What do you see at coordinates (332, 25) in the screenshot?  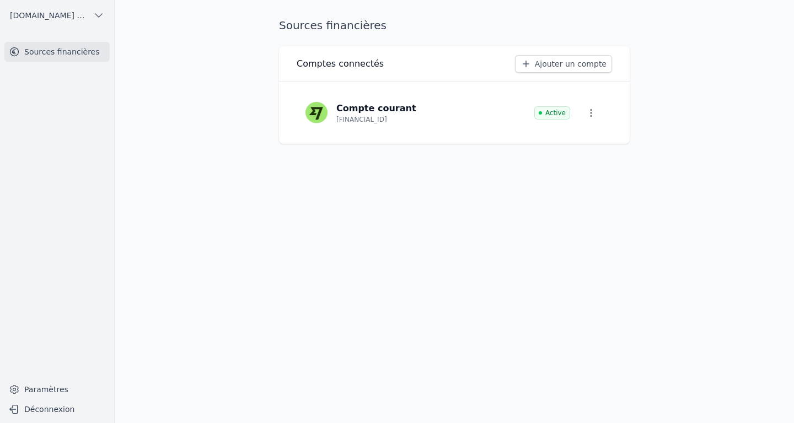 I see `h1: Sources financières` at bounding box center [332, 25].